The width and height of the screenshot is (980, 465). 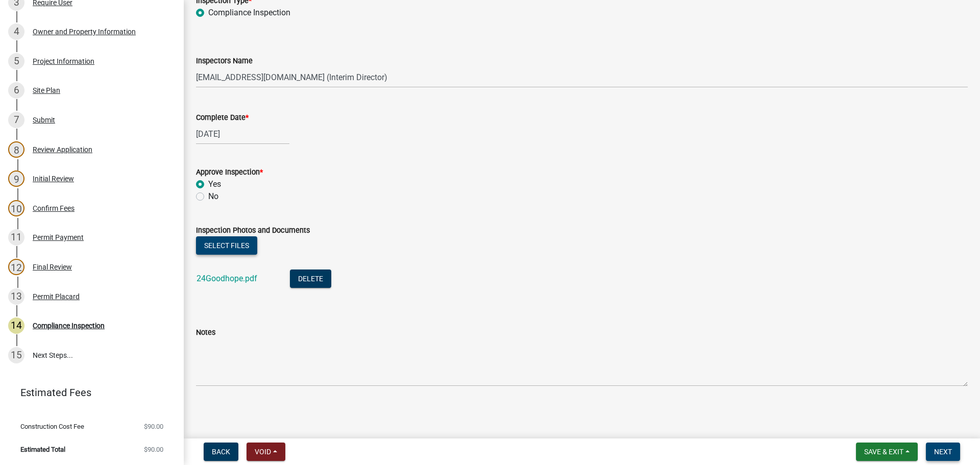 What do you see at coordinates (44, 120) in the screenshot?
I see `div: Submit` at bounding box center [44, 120].